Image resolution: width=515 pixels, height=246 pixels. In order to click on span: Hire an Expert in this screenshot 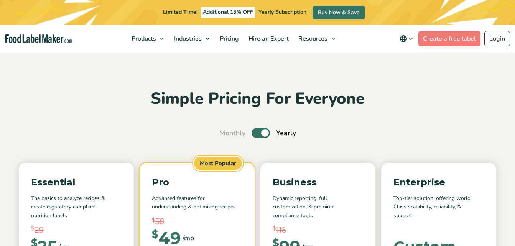, I will do `click(268, 39)`.